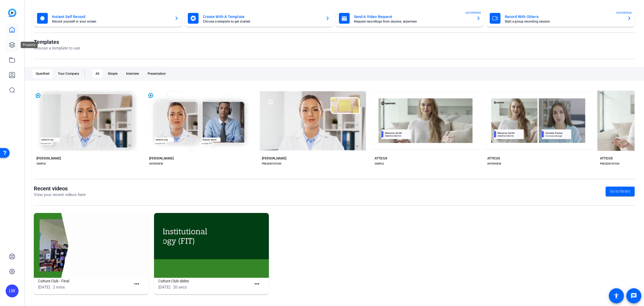 The width and height of the screenshot is (644, 306). Describe the element at coordinates (113, 74) in the screenshot. I see `div: Simple` at that location.